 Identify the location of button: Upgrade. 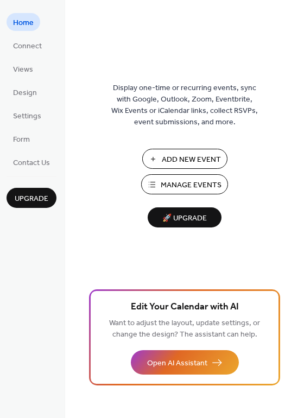
(32, 198).